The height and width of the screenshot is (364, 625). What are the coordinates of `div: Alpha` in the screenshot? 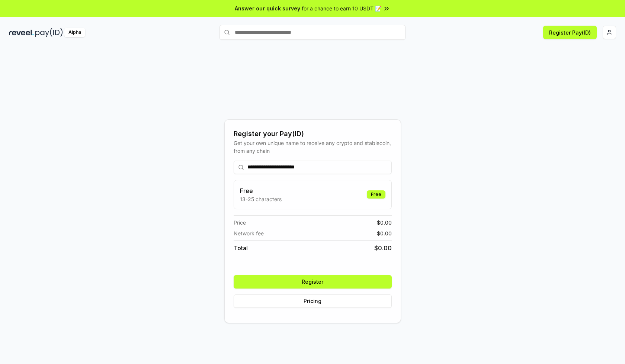 It's located at (75, 32).